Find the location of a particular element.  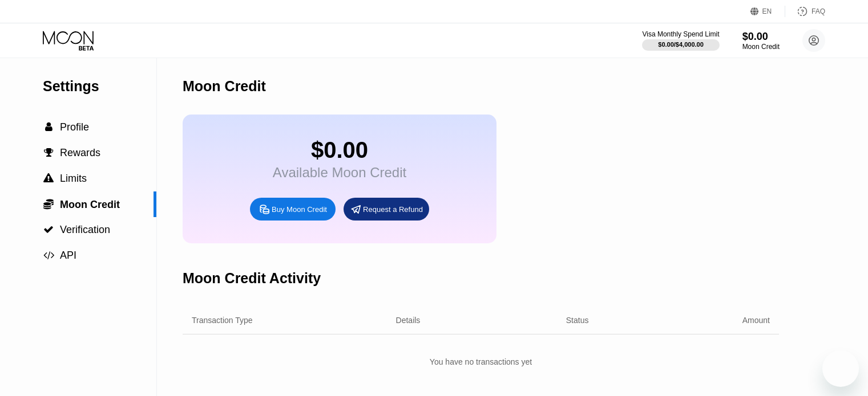

div: Visa Monthly Spend Limit is located at coordinates (680, 34).